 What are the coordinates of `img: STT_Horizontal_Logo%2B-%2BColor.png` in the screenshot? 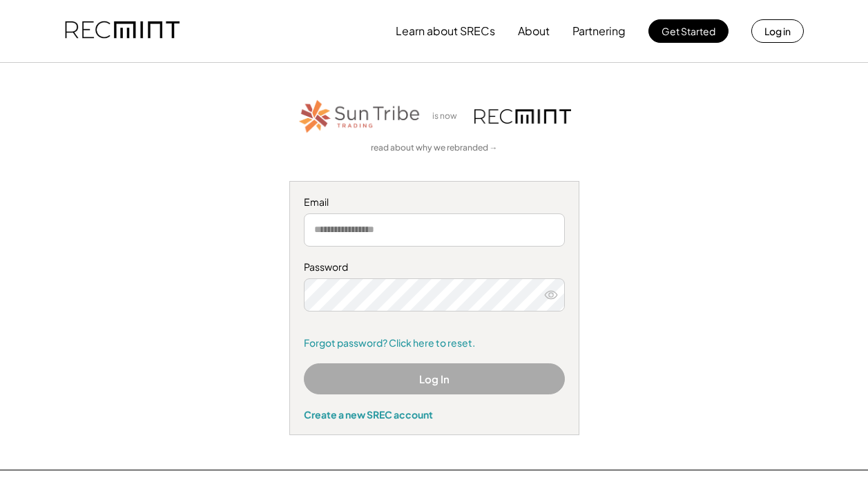 It's located at (360, 116).